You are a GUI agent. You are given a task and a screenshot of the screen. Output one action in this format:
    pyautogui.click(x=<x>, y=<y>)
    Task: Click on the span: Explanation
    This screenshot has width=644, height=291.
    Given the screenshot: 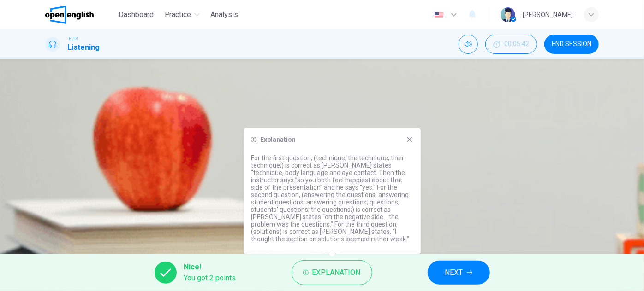 What is the action you would take?
    pyautogui.click(x=336, y=273)
    